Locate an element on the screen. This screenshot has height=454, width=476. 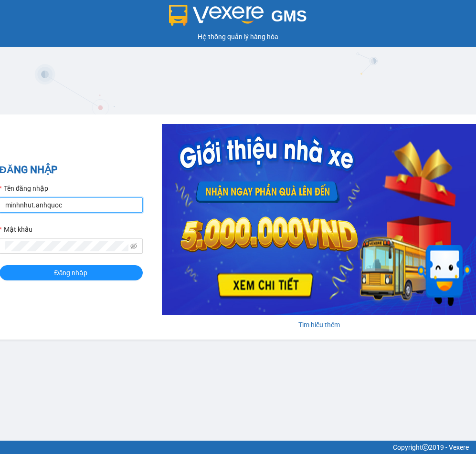
div: Copyright 2019 - Vexere is located at coordinates (238, 448).